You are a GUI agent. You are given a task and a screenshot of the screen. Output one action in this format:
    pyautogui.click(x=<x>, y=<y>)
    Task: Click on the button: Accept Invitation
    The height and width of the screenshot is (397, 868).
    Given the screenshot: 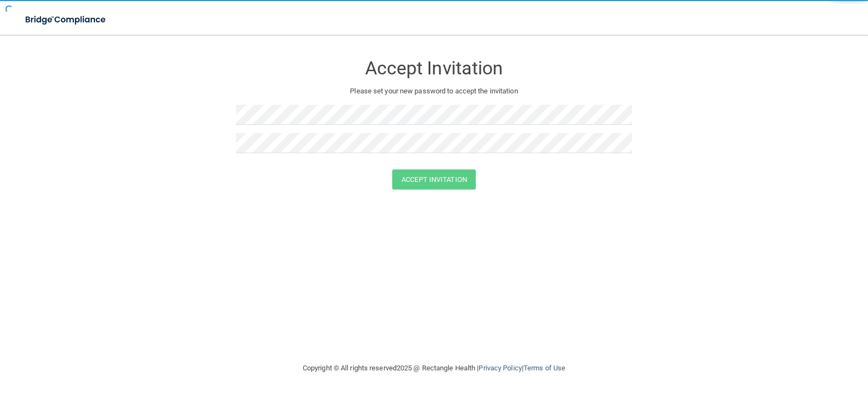 What is the action you would take?
    pyautogui.click(x=434, y=179)
    